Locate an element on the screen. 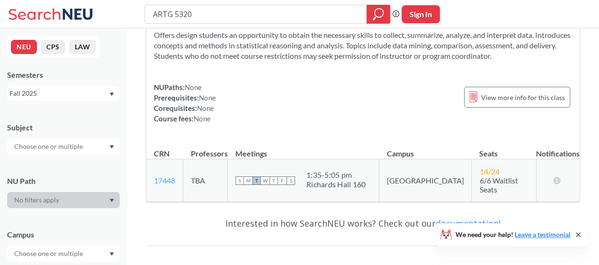  button: CPS is located at coordinates (53, 47).